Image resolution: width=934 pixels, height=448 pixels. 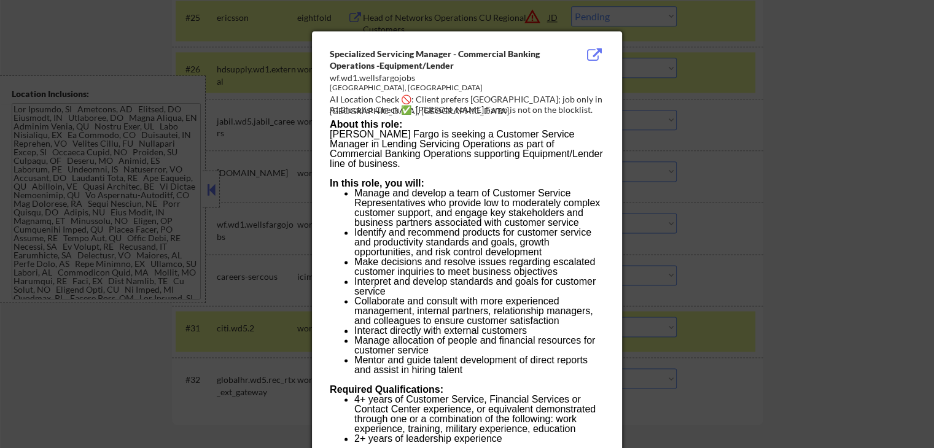 I want to click on div: Specialized Servicing Manager - Commercial Banking Operations -Equipment/Lender, so click(x=436, y=60).